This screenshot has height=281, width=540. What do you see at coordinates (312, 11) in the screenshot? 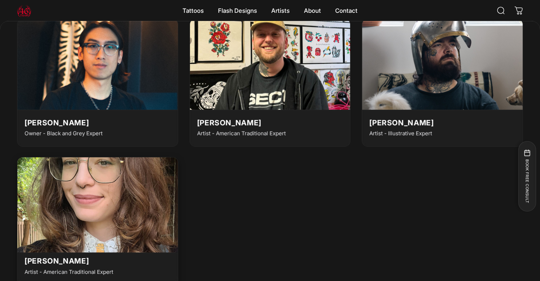
I see `summary: About` at bounding box center [312, 11].